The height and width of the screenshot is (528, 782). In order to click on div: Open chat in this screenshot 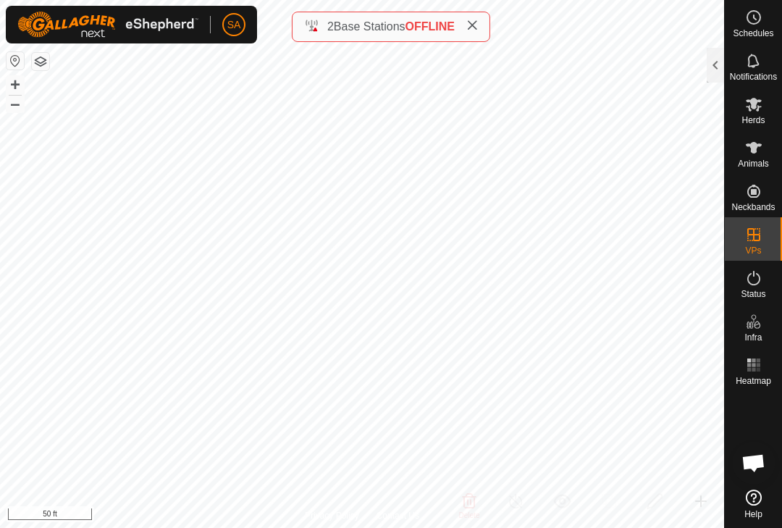, I will do `click(754, 463)`.